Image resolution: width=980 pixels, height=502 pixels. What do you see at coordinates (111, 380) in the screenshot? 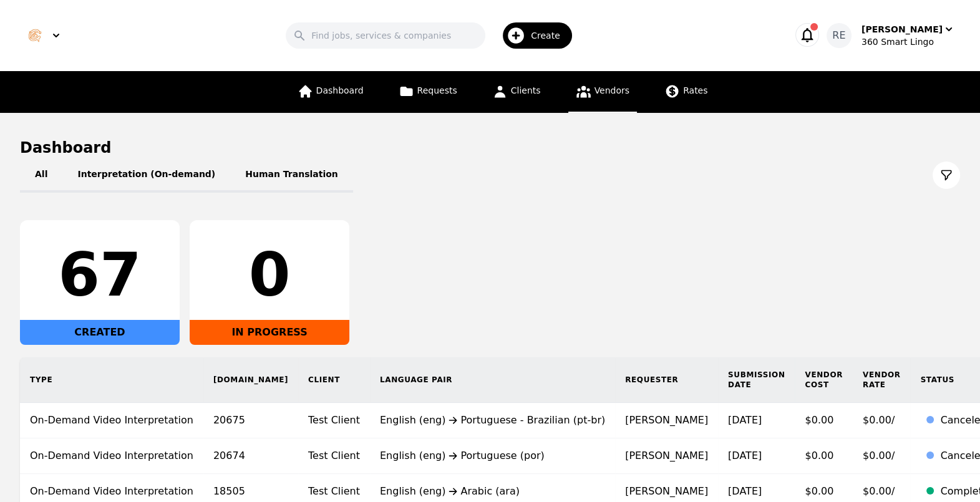
I see `th: Type` at bounding box center [111, 380].